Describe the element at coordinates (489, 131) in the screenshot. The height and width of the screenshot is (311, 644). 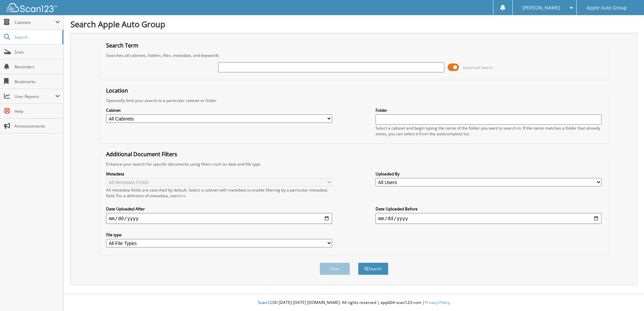
I see `div: Select a cabinet and begin typing the name of the folder you want to search in. If the name match...` at that location.